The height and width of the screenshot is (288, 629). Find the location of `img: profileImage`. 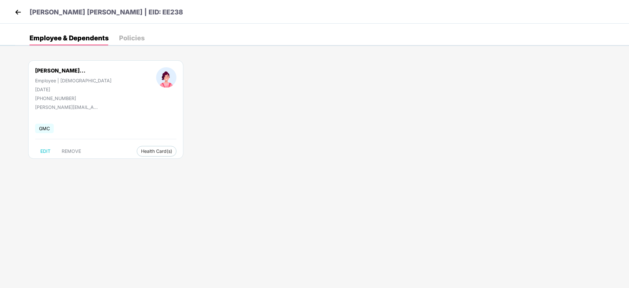

img: profileImage is located at coordinates (166, 77).